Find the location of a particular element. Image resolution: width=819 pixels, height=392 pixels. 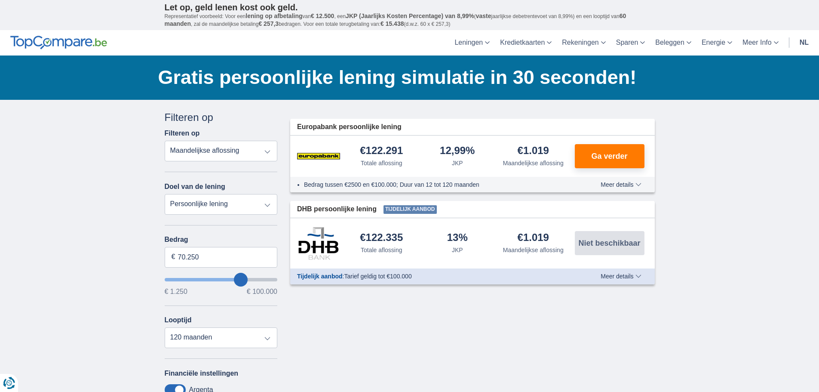

input: wantToBorrow is located at coordinates (221, 280).